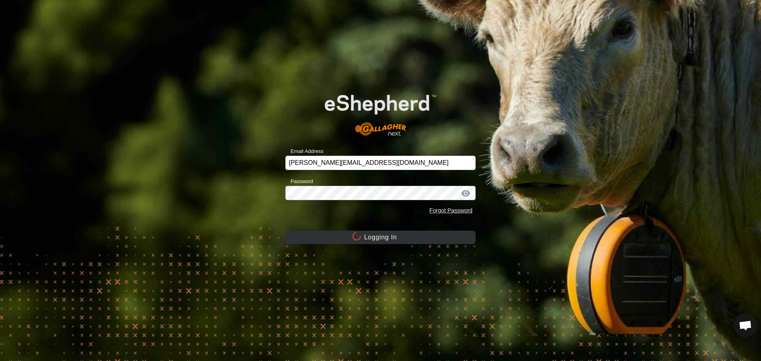  Describe the element at coordinates (745, 325) in the screenshot. I see `a: Open chat` at that location.